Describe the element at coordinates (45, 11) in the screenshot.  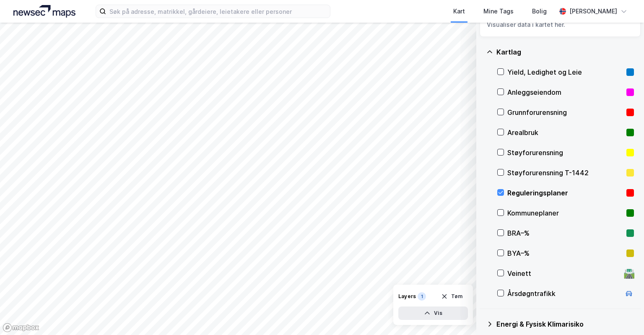
I see `img: logo.a4113a55bc3d86da70a041830d287a7e.svg` at that location.